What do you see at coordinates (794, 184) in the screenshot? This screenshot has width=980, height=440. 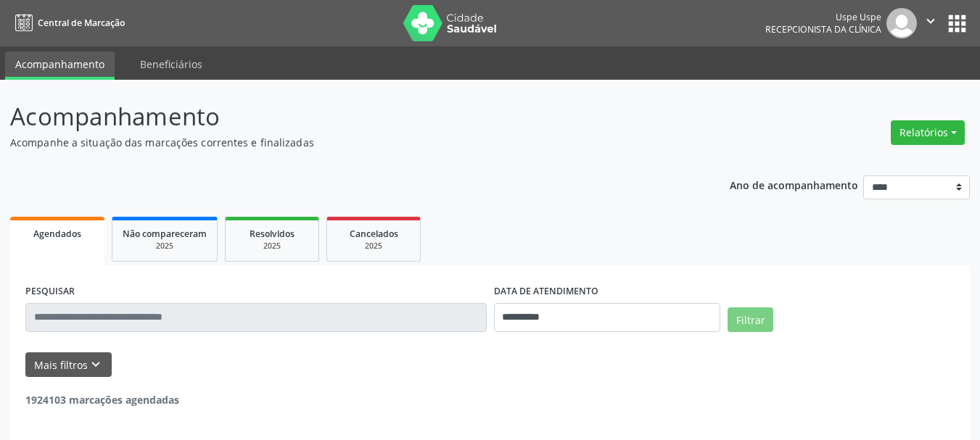 I see `p: Ano de acompanhamento` at bounding box center [794, 184].